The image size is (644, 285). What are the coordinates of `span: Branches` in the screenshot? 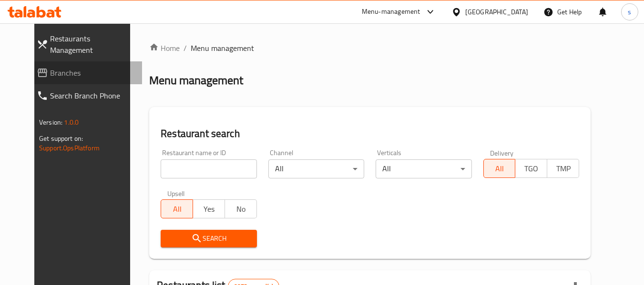 It's located at (92, 72).